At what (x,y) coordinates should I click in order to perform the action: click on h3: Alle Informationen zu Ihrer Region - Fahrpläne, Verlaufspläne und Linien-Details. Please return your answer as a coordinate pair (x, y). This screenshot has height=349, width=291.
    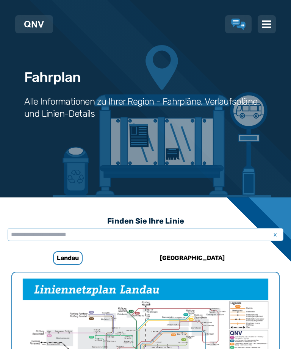
    Looking at the image, I should click on (145, 107).